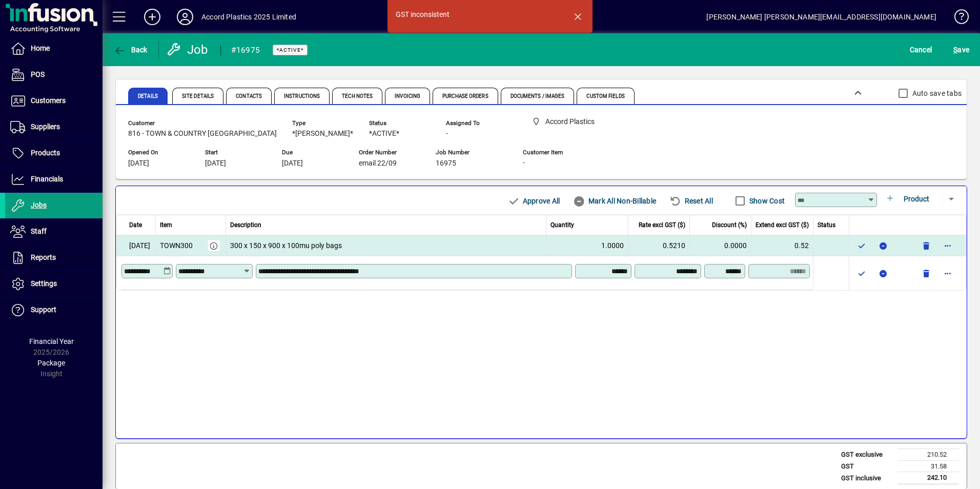 The width and height of the screenshot is (980, 489). What do you see at coordinates (730, 225) in the screenshot?
I see `span: Discount (%)` at bounding box center [730, 225].